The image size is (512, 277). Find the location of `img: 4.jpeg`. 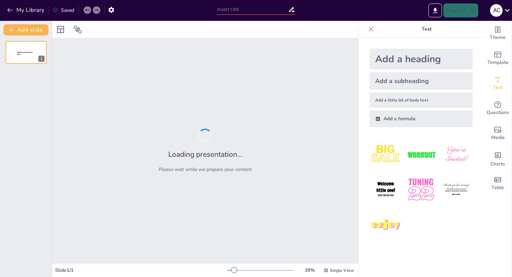

img: 4.jpeg is located at coordinates (385, 190).